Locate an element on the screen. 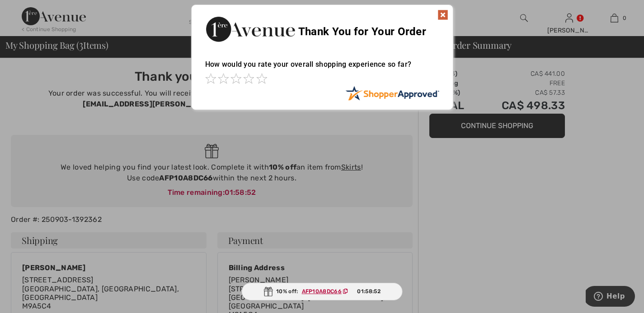  img: Gift.svg is located at coordinates (268, 291).